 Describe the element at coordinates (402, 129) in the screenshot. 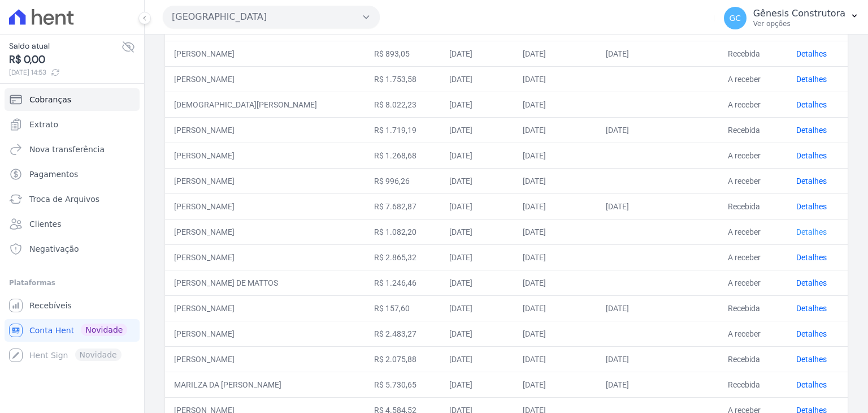

I see `td: R$ 1.719,19` at that location.